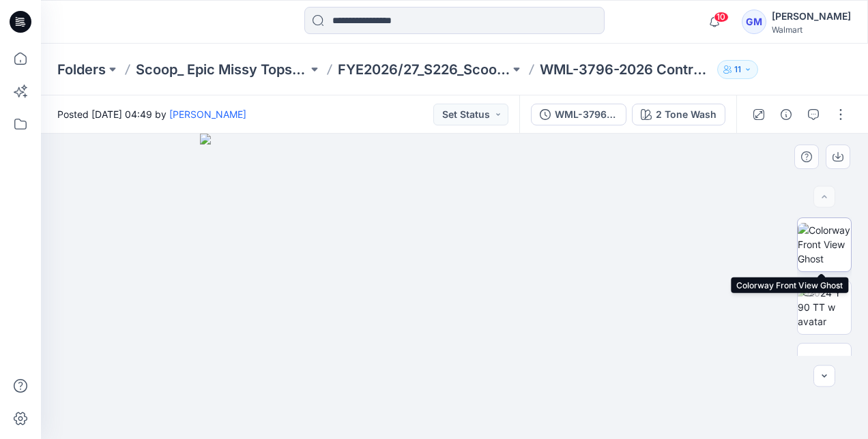 The width and height of the screenshot is (868, 439). I want to click on img: 2024 Y 90 TT w avatar, so click(824, 307).